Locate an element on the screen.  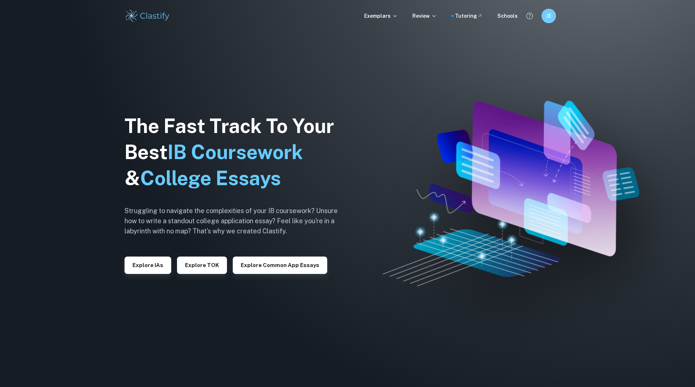
img: Clastify hero is located at coordinates (511, 193).